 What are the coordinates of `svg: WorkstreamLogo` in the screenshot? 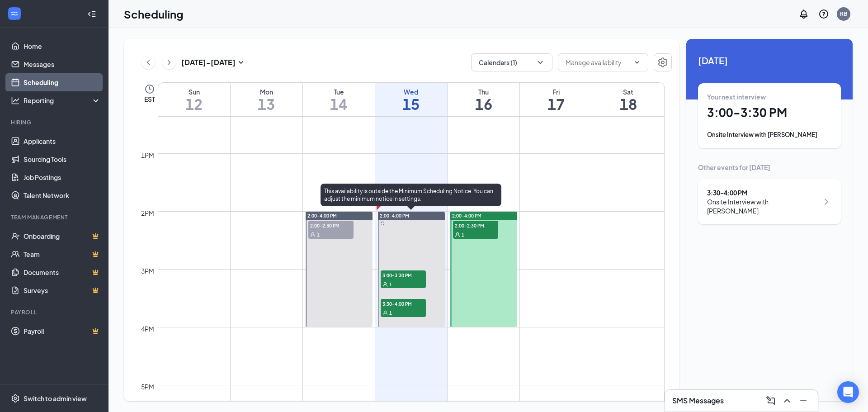 It's located at (14, 13).